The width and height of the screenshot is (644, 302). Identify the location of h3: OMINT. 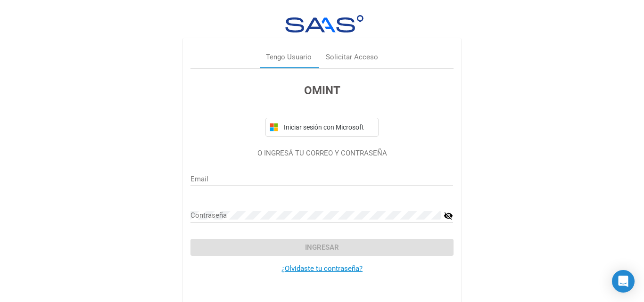
(321, 90).